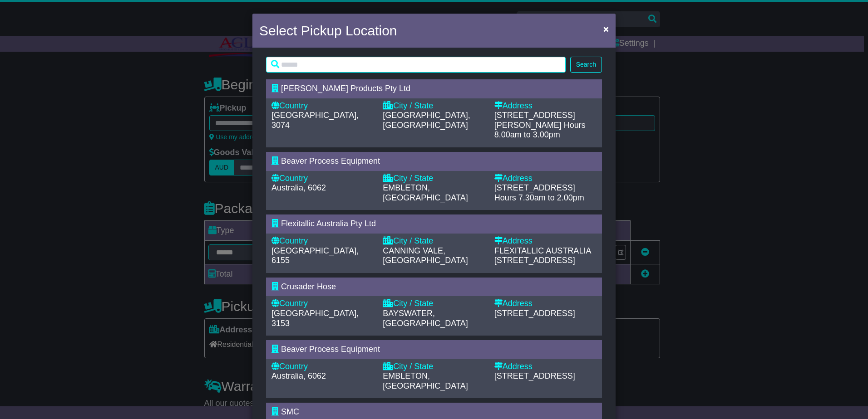  What do you see at coordinates (308, 287) in the screenshot?
I see `span: Crusader Hose` at bounding box center [308, 287].